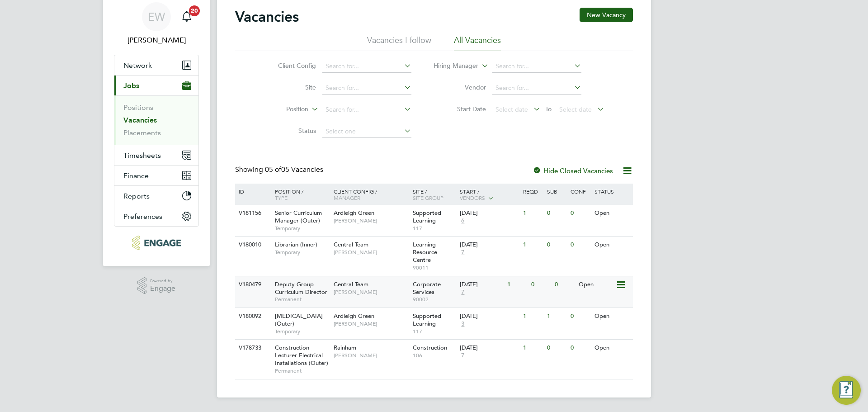 This screenshot has width=868, height=412. What do you see at coordinates (252, 348) in the screenshot?
I see `div: V178733` at bounding box center [252, 348].